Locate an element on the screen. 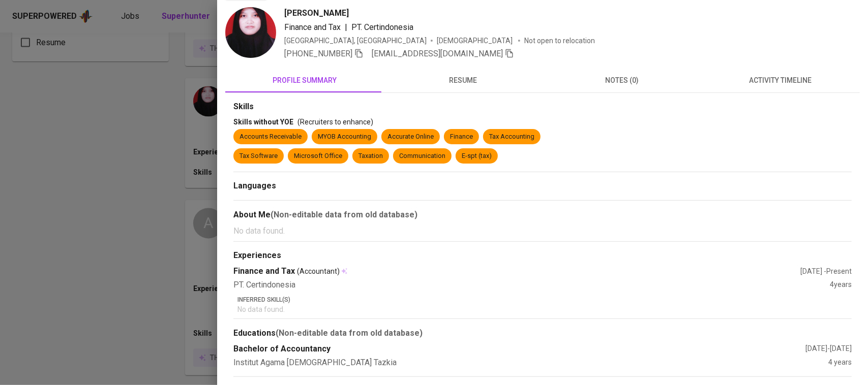 The height and width of the screenshot is (385, 868). div: Finance and Tax is located at coordinates (517, 271).